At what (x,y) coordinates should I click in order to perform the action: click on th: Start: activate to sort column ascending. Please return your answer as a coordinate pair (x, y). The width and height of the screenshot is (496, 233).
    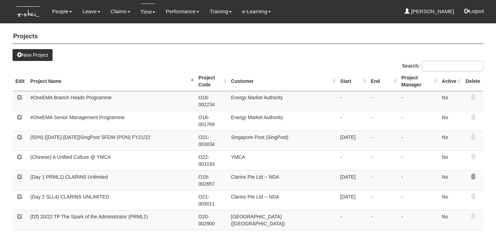
    Looking at the image, I should click on (353, 81).